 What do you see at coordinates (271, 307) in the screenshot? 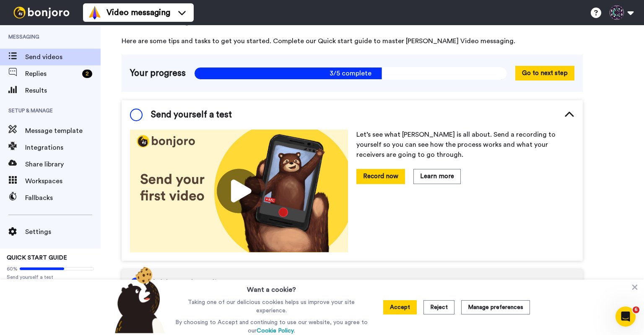
I see `p: Taking one of our delicious cookies helps us improve your site experience.` at bounding box center [271, 307].